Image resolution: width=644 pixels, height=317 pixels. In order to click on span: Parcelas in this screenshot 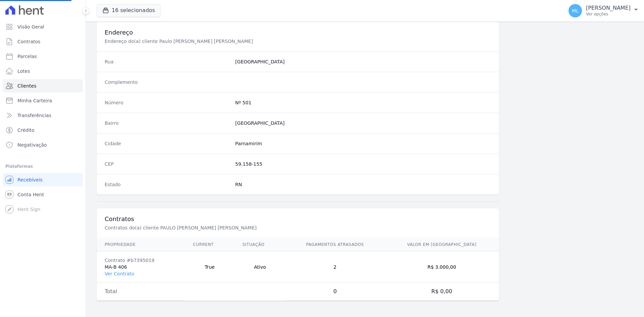, I will do `click(27, 56)`.